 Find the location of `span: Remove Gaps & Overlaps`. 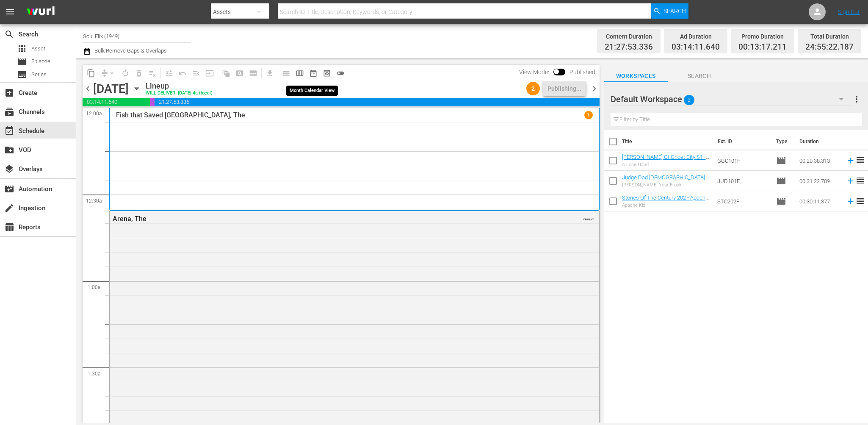

span: Remove Gaps & Overlaps is located at coordinates (108, 73).